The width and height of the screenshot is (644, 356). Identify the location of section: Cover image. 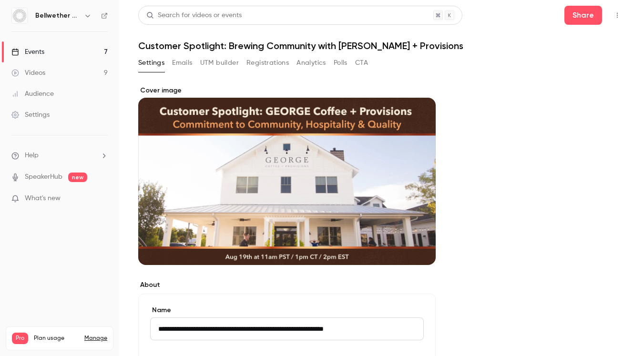
(287, 175).